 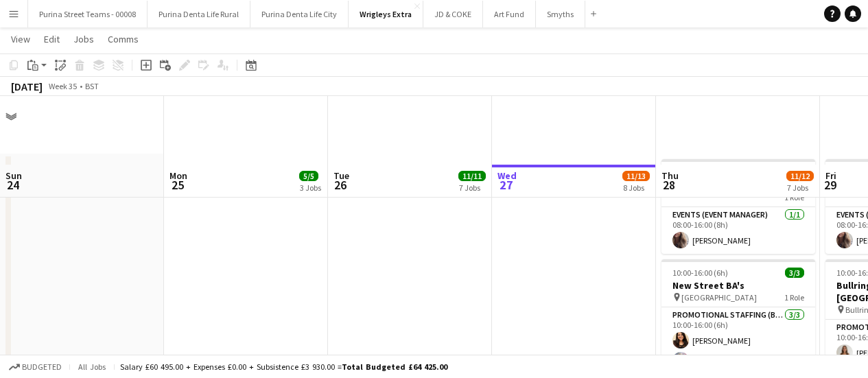 I want to click on span: Week 35, so click(x=62, y=86).